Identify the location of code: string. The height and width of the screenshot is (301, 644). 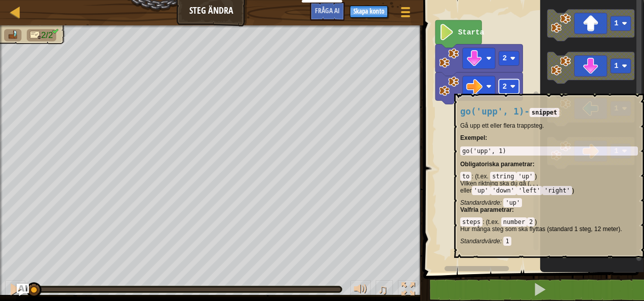
(503, 176).